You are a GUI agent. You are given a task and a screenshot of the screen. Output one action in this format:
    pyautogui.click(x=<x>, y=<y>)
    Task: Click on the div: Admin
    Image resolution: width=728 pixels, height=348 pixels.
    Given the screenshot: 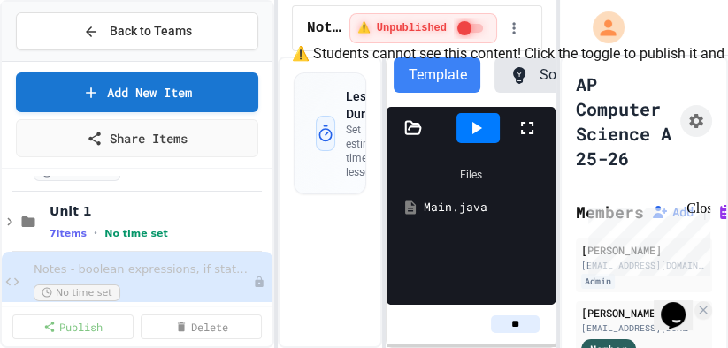 What is the action you would take?
    pyautogui.click(x=598, y=281)
    